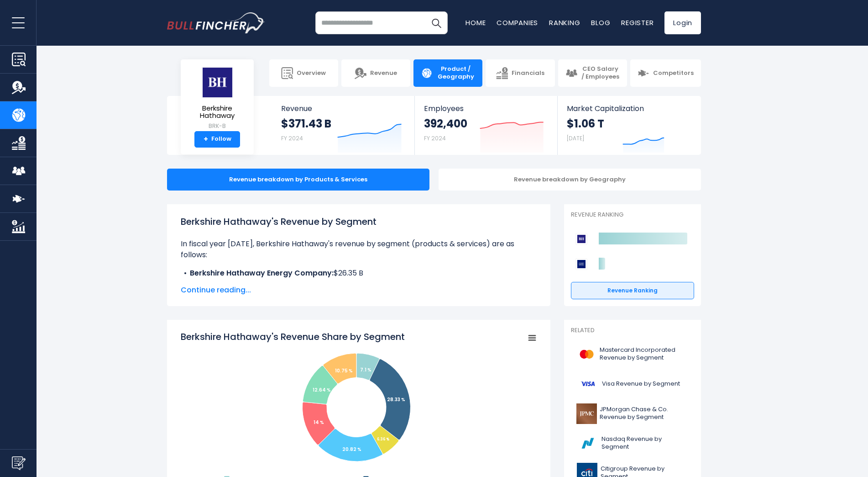 This screenshot has width=868, height=477. Describe the element at coordinates (218, 112) in the screenshot. I see `span: Berkshire Hathaway` at that location.